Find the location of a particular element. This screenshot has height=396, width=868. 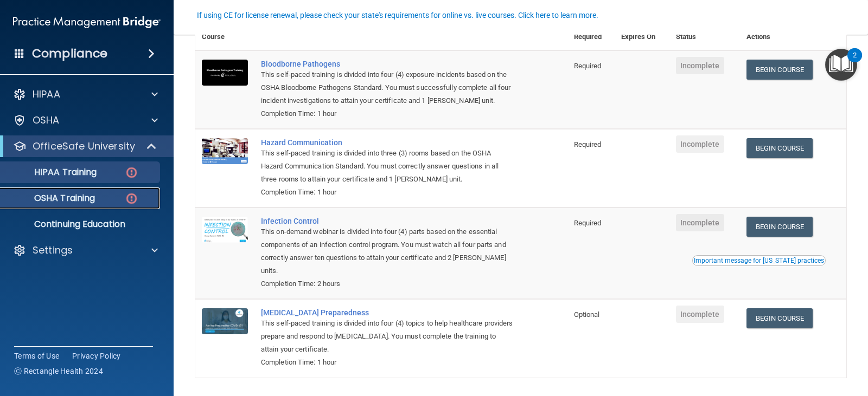

a: Terms of Use is located at coordinates (36, 356).